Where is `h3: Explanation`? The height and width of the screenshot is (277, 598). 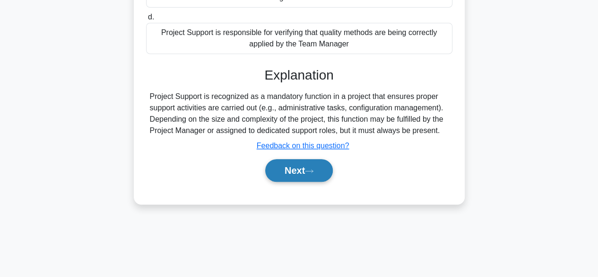 h3: Explanation is located at coordinates (299, 75).